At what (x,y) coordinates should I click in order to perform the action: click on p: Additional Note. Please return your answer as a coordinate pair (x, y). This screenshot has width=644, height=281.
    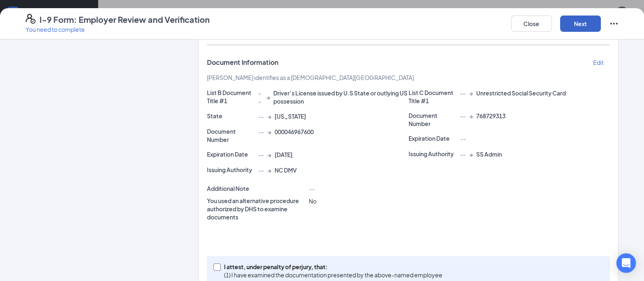
    Looking at the image, I should click on (256, 189).